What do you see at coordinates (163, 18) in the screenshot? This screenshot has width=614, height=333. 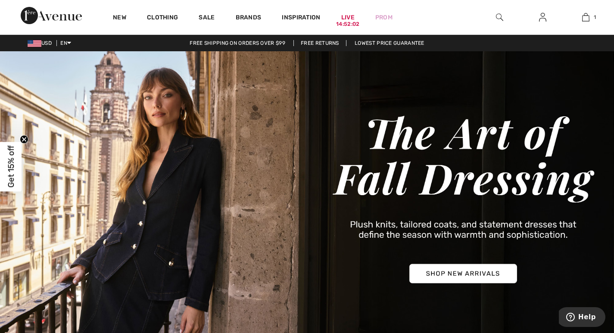 I see `a: Clothing` at bounding box center [163, 18].